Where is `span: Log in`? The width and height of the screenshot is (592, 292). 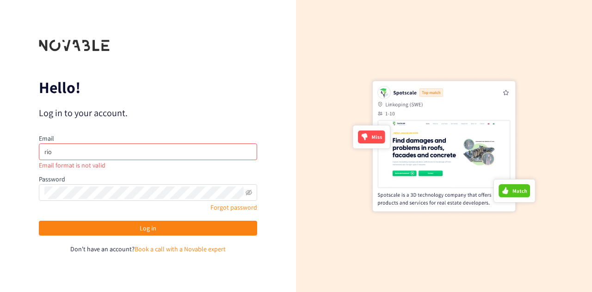
span: Log in is located at coordinates (148, 228).